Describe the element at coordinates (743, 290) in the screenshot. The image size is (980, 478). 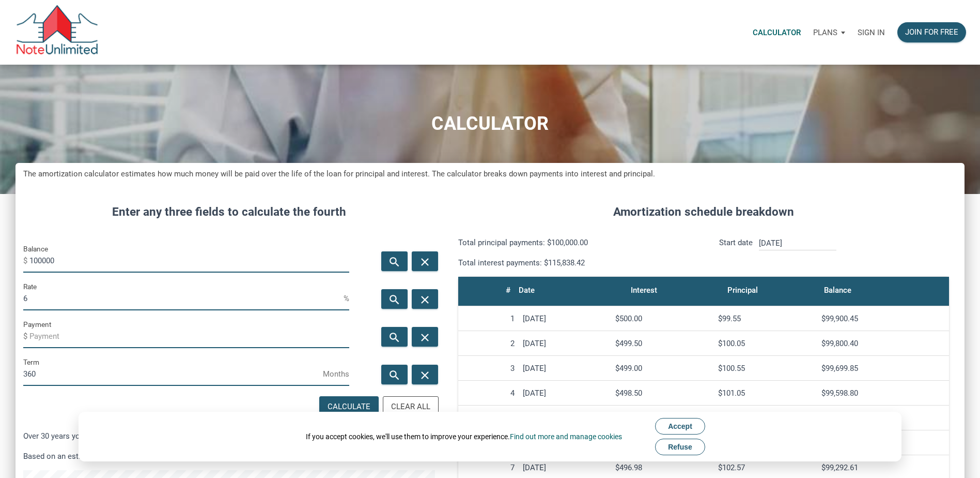
I see `div: Principal` at that location.